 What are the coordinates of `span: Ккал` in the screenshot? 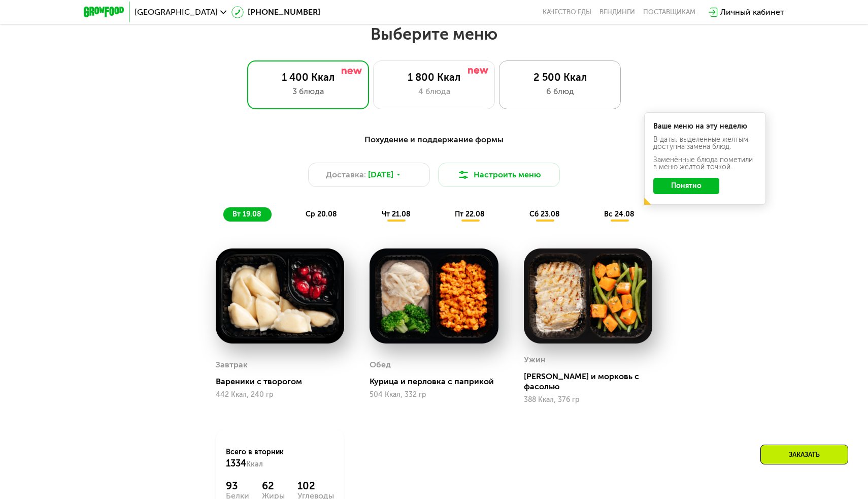 It's located at (254, 464).